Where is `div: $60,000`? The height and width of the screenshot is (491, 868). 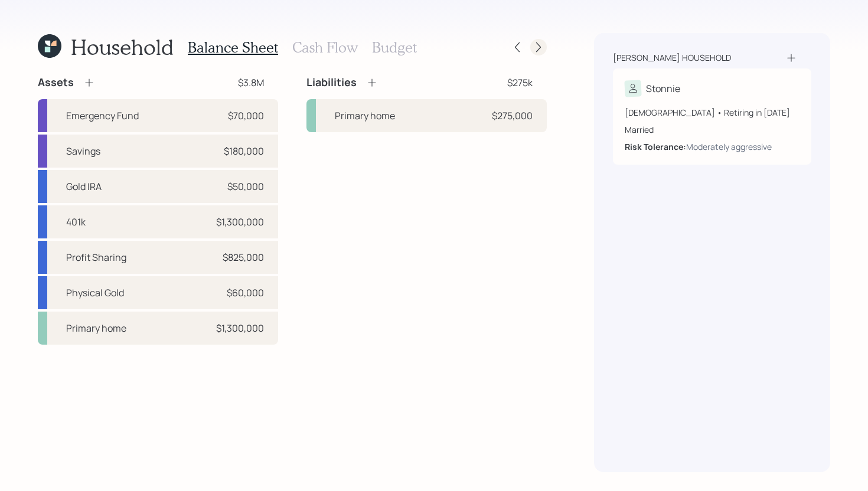 div: $60,000 is located at coordinates (245, 293).